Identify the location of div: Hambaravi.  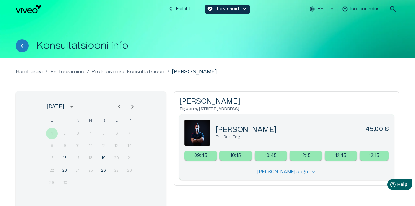
(29, 72).